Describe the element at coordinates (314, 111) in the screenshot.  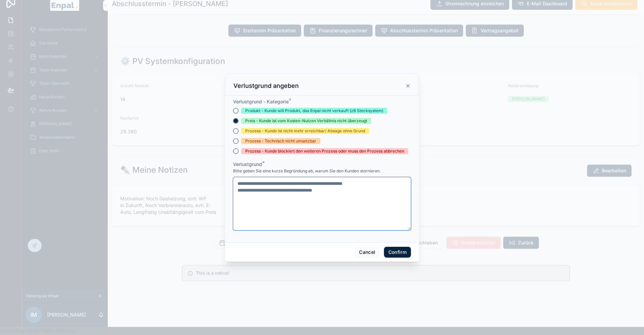
I see `div: Produkt - Kunde will Produkt, das Enpal nicht verkauft (zB Stecksystem)` at that location.